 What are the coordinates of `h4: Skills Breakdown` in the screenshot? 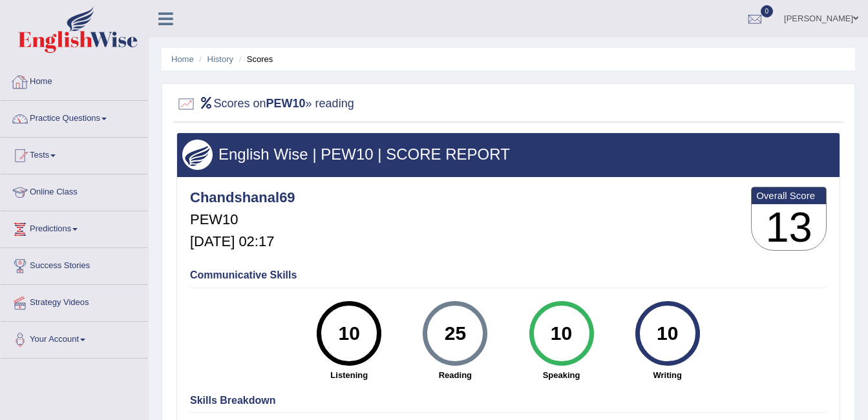 It's located at (508, 401).